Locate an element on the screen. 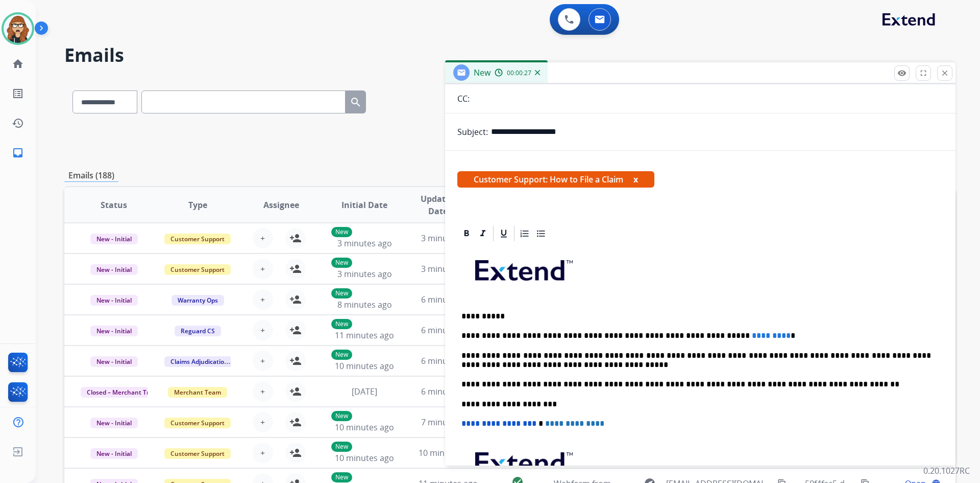 Image resolution: width=980 pixels, height=483 pixels. span: Reguard CS is located at coordinates (197, 330).